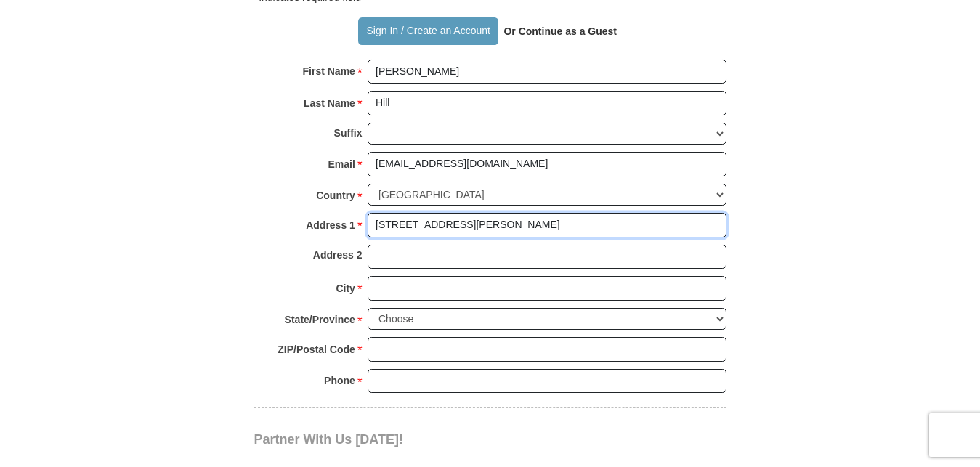 This screenshot has width=980, height=467. I want to click on strong: Address 2, so click(338, 255).